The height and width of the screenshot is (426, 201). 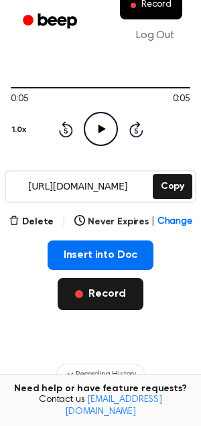 What do you see at coordinates (100, 406) in the screenshot?
I see `span: Contact us` at bounding box center [100, 406].